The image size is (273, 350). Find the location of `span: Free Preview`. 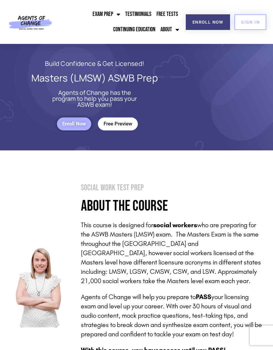

span: Free Preview is located at coordinates (118, 124).